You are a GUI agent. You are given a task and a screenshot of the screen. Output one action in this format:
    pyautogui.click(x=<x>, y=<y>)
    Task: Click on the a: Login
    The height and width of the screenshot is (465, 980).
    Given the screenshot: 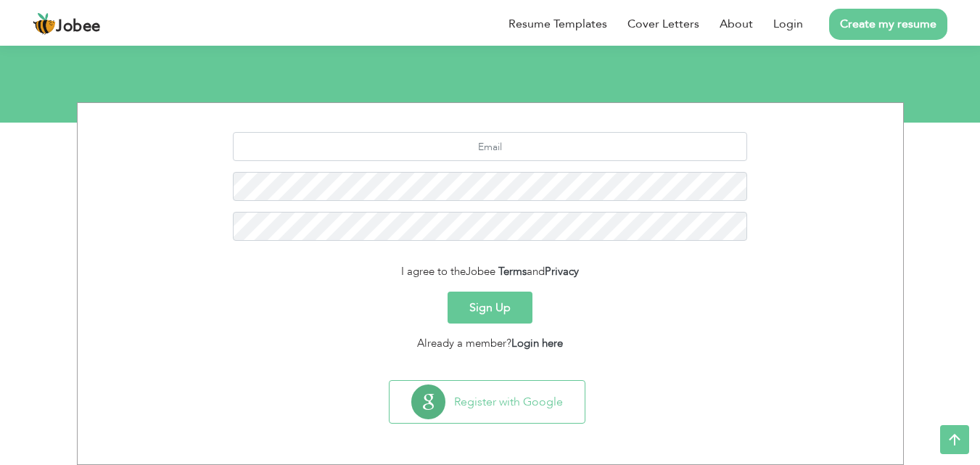 What is the action you would take?
    pyautogui.click(x=788, y=24)
    